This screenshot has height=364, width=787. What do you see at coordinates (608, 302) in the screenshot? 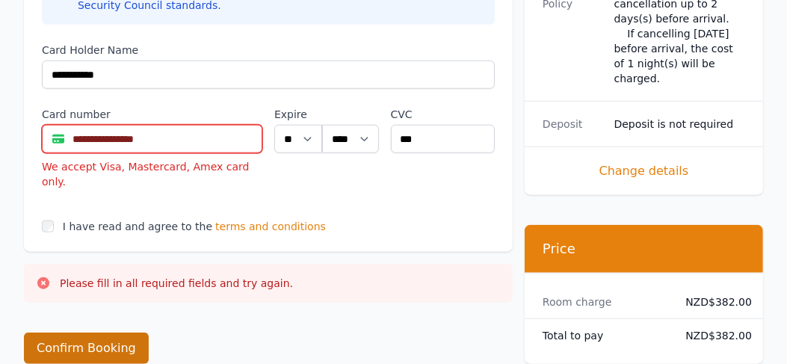
I see `dt: Room charge` at bounding box center [608, 302].